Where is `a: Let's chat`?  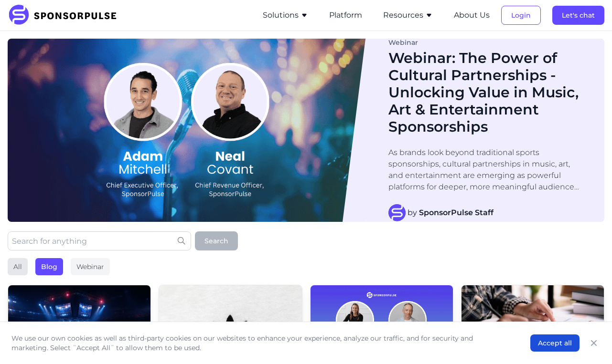 a: Let's chat is located at coordinates (578, 15).